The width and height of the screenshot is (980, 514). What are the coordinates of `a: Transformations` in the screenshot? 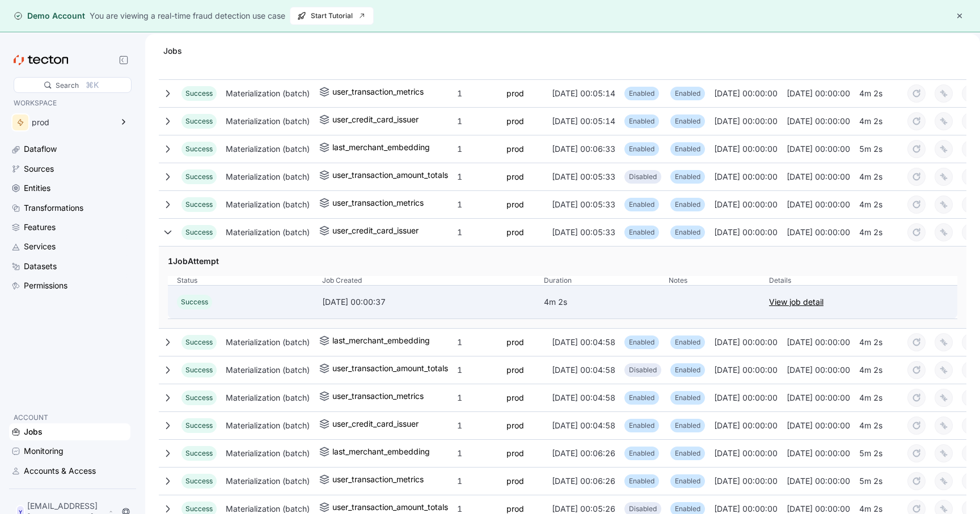 It's located at (70, 208).